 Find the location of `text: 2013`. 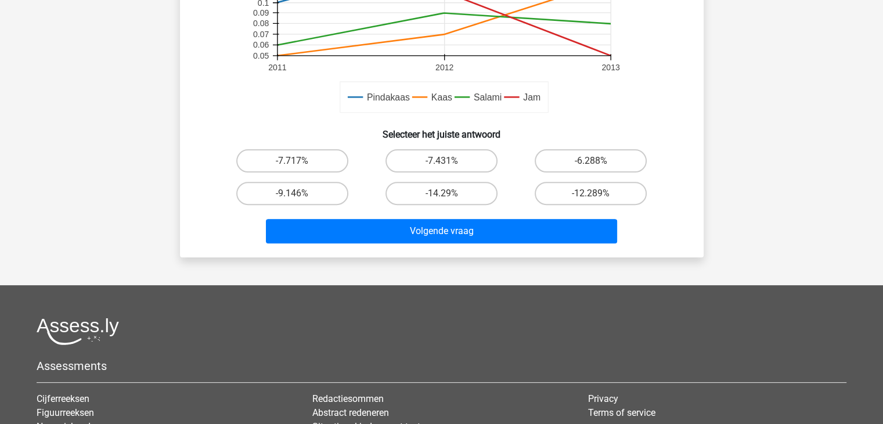

text: 2013 is located at coordinates (610, 67).